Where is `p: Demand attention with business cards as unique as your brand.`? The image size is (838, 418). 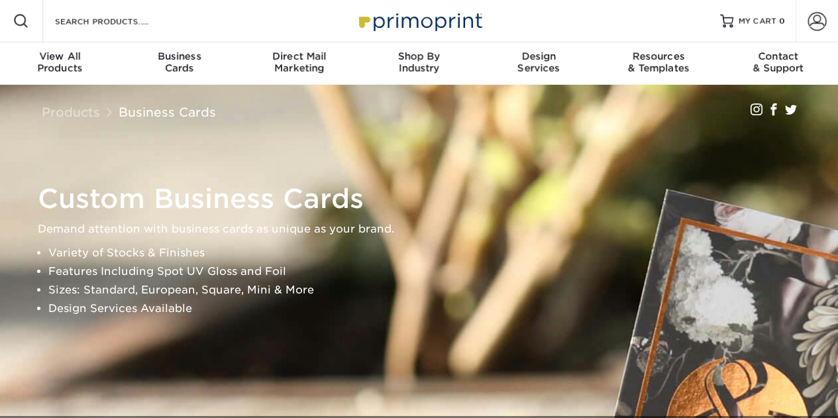 p: Demand attention with business cards as unique as your brand. is located at coordinates (425, 229).